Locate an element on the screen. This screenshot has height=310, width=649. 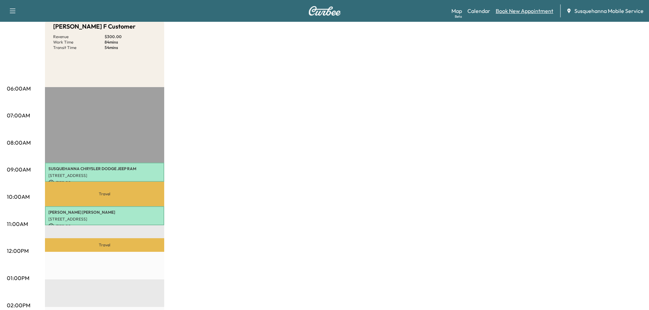
p: $ 300.00 is located at coordinates (130, 37).